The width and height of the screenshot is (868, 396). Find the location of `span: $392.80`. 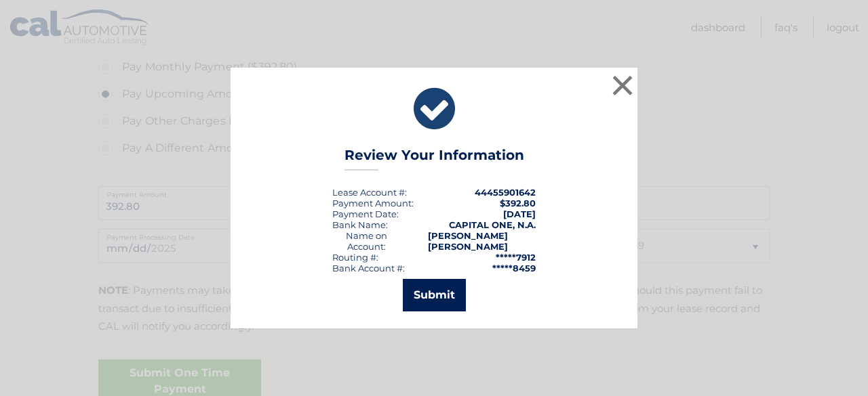

span: $392.80 is located at coordinates (517, 203).